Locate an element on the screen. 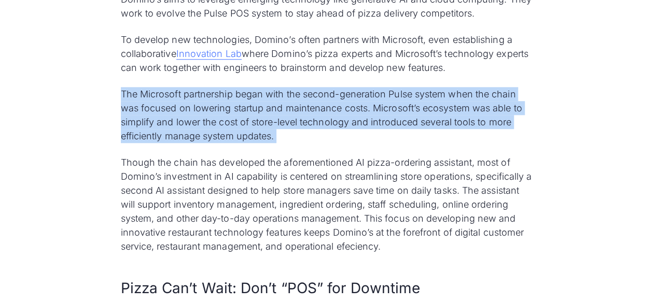 Image resolution: width=656 pixels, height=303 pixels. a: Innovation Lab is located at coordinates (209, 54).